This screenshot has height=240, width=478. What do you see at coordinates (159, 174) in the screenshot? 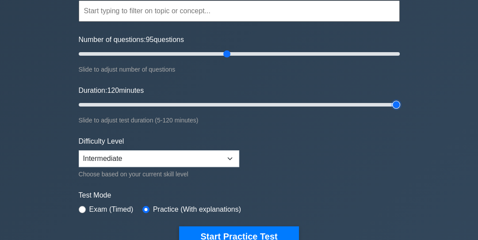
I see `div: Choose based on your current skill level` at bounding box center [159, 174].